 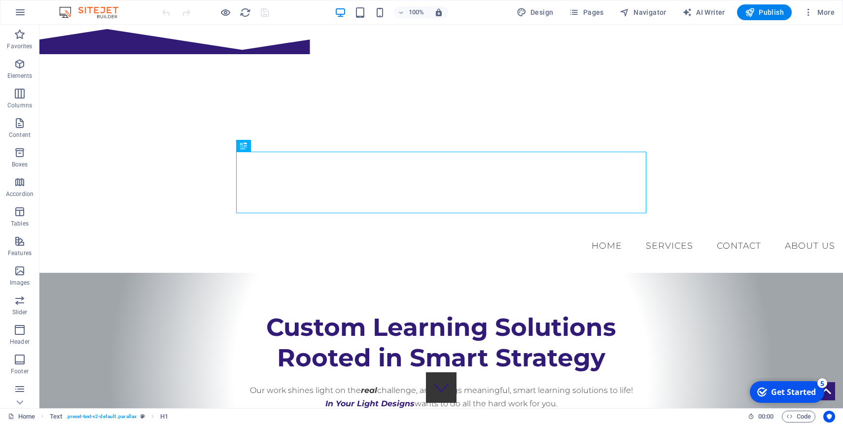 I want to click on p: Accordion, so click(x=20, y=194).